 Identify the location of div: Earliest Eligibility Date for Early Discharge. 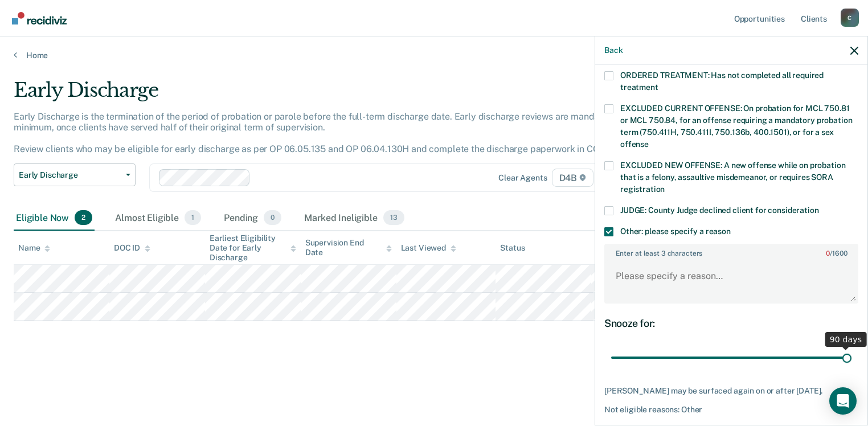
(253, 247).